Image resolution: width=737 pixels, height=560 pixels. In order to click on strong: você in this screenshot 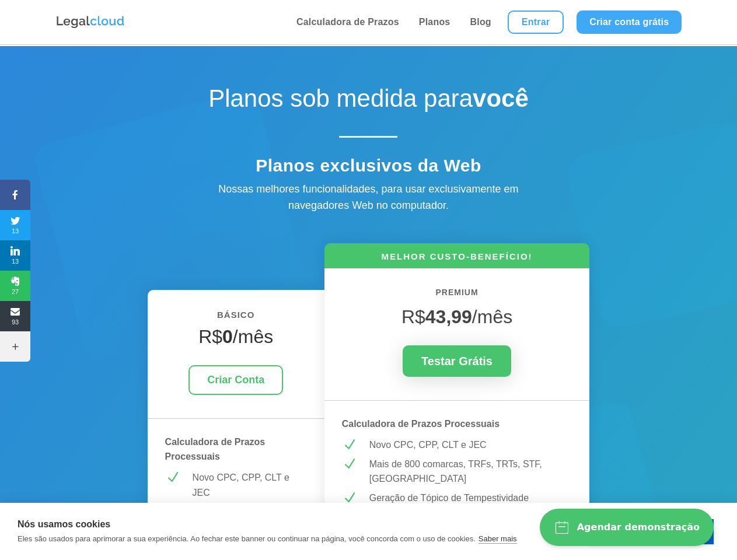, I will do `click(501, 98)`.